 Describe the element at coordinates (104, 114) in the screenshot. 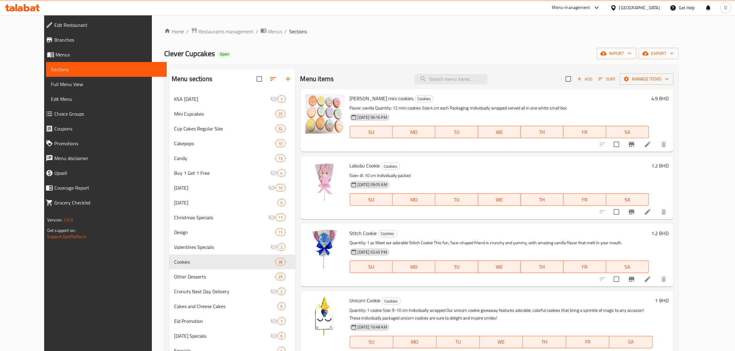

I see `a: Choice Groups` at that location.